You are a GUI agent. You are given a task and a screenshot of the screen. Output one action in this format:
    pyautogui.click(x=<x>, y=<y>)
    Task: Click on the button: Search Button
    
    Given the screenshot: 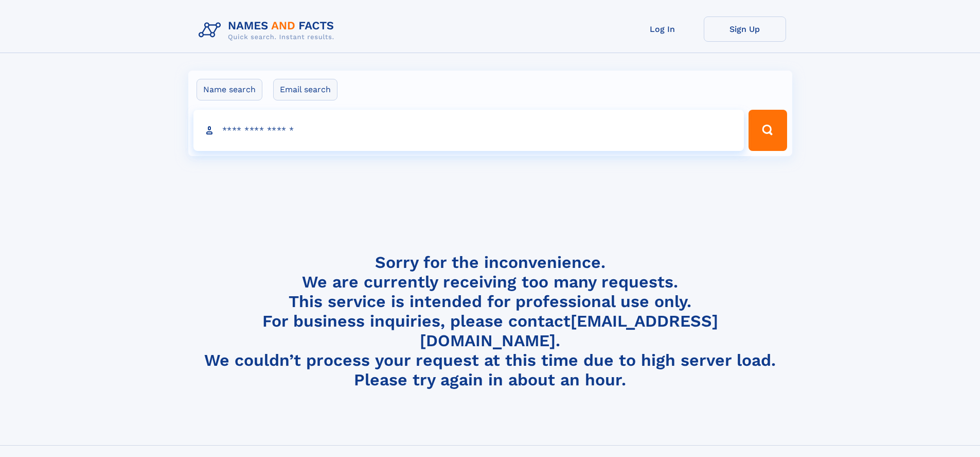 What is the action you would take?
    pyautogui.click(x=767, y=130)
    